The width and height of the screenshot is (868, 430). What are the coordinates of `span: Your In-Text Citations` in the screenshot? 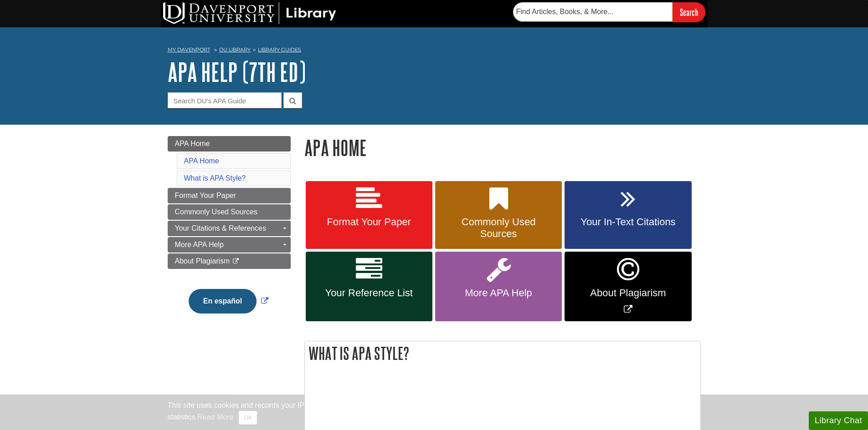 It's located at (628, 222).